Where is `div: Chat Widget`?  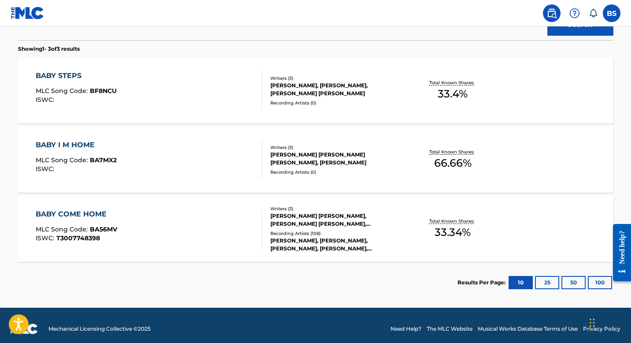 div: Chat Widget is located at coordinates (609, 322).